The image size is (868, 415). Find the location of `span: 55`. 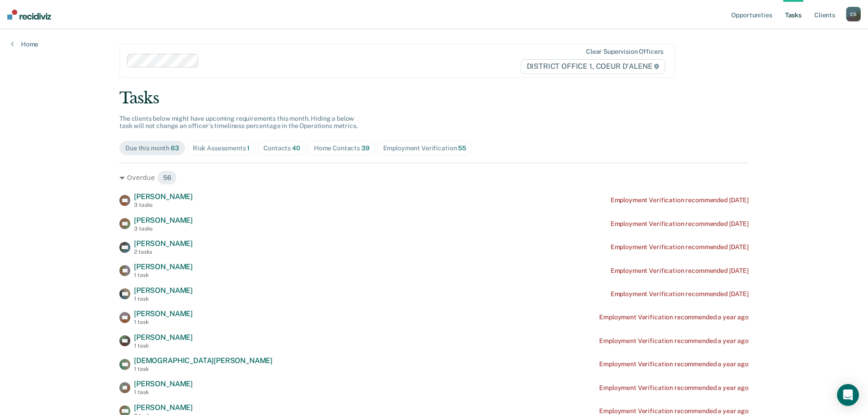

span: 55 is located at coordinates (463, 148).